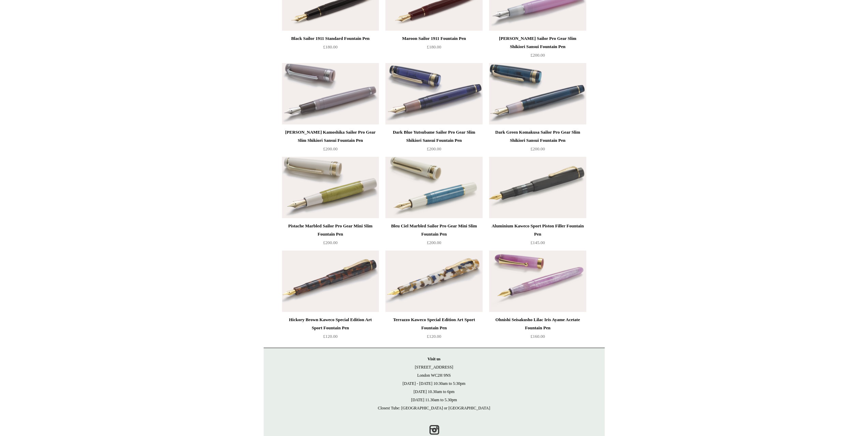 The width and height of the screenshot is (868, 436). What do you see at coordinates (434, 142) in the screenshot?
I see `a: Dark Blue Yutsubame Sailor Pro Gear Slim Shikiori Sansui Fountain Pen £200.00` at bounding box center [434, 142].